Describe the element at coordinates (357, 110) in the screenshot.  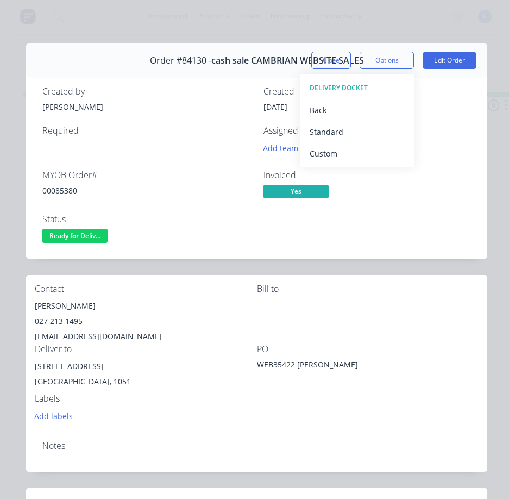
I see `button: Back` at that location.